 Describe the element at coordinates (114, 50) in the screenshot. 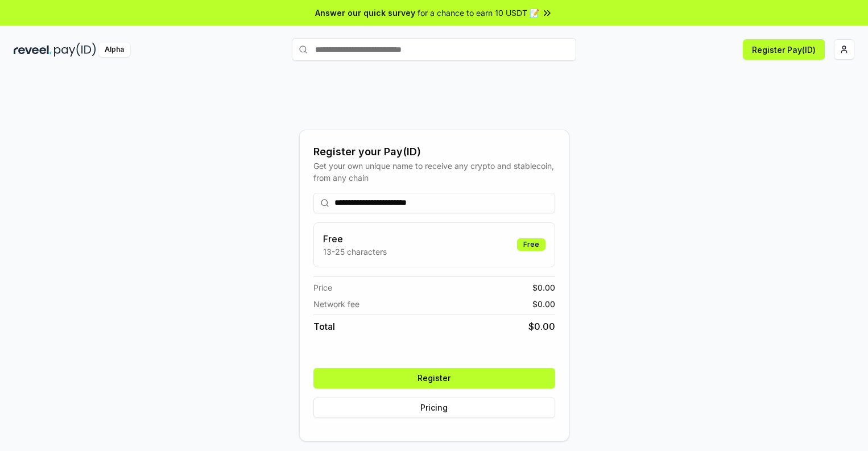

I see `div: Alpha` at that location.